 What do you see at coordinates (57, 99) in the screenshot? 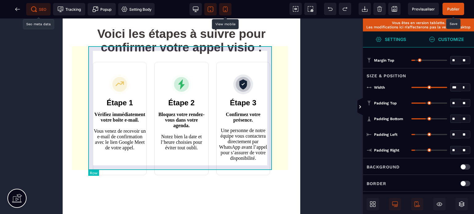
I see `b: Vérifiez immédiatement votre boîte e-mail.` at bounding box center [57, 99].